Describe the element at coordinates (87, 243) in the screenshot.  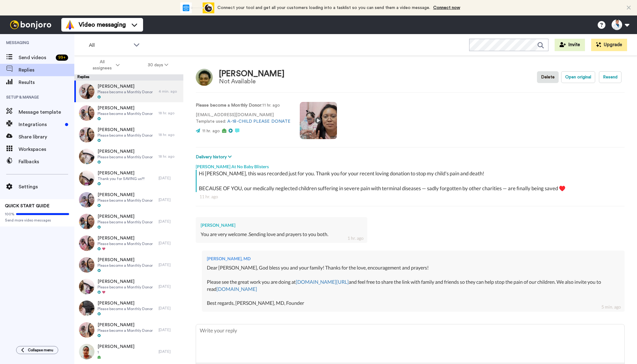
I see `img: dbb72b09-a3d1-41c2-a769-f3b75ddbe522-thumb.jpg` at that location.